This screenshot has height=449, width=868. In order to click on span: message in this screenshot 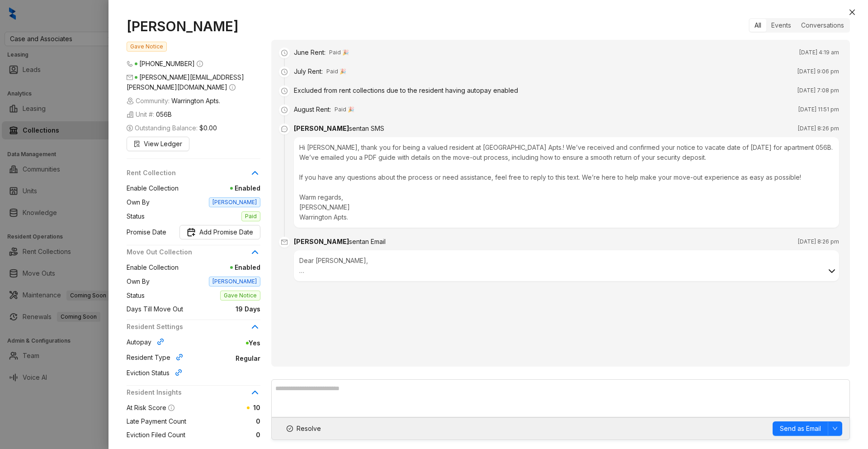, I will do `click(284, 129)`.